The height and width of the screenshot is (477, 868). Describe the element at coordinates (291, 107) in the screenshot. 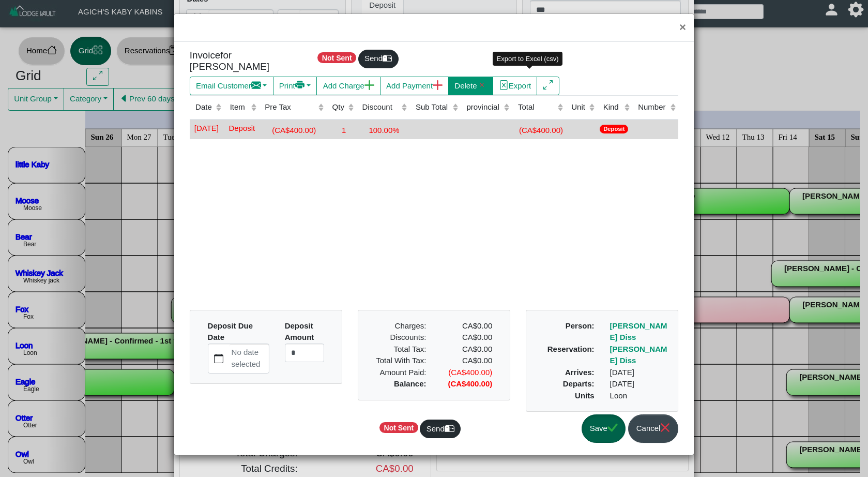

I see `div: Pre Tax` at that location.